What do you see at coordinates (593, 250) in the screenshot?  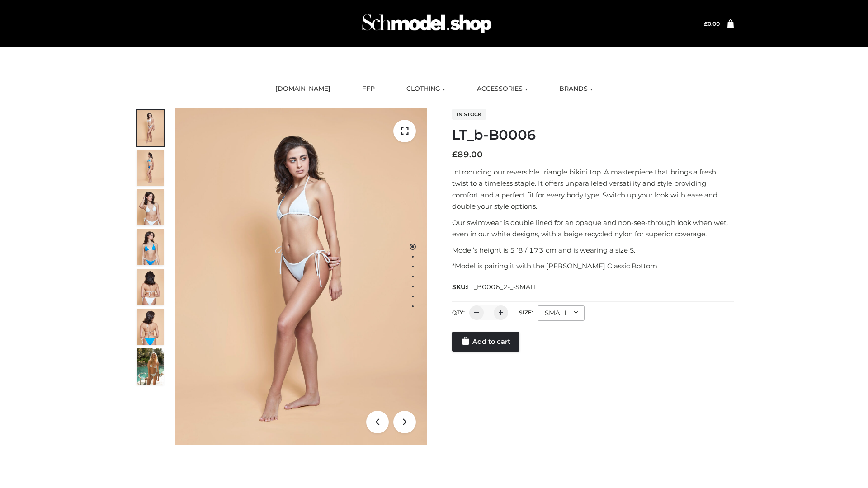 I see `p: Model’s height is 5 ‘8 / 173 cm and is wearing a size S.` at bounding box center [593, 250].